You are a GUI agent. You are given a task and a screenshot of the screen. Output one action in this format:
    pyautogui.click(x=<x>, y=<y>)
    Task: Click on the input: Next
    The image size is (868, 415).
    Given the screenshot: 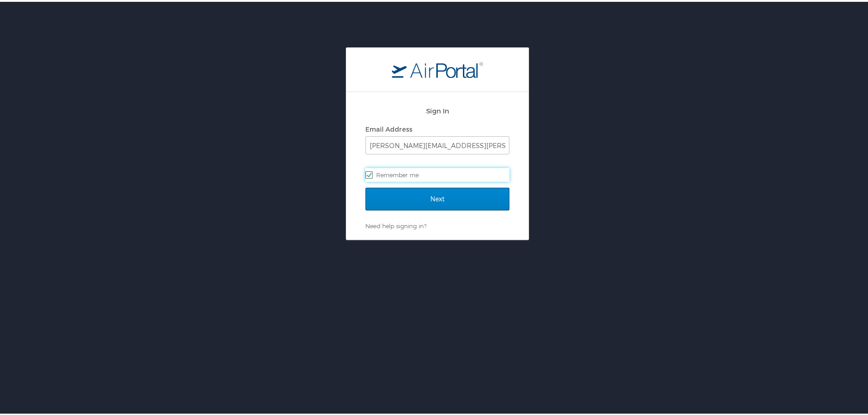 What is the action you would take?
    pyautogui.click(x=438, y=197)
    